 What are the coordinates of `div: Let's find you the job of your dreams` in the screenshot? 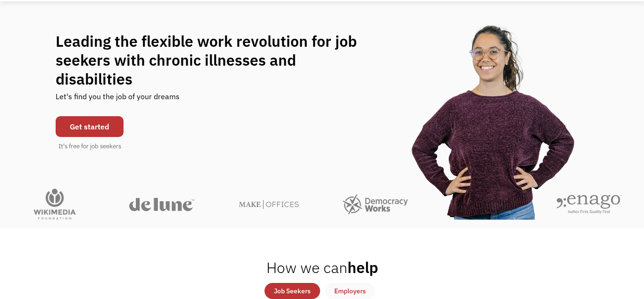 It's located at (118, 99).